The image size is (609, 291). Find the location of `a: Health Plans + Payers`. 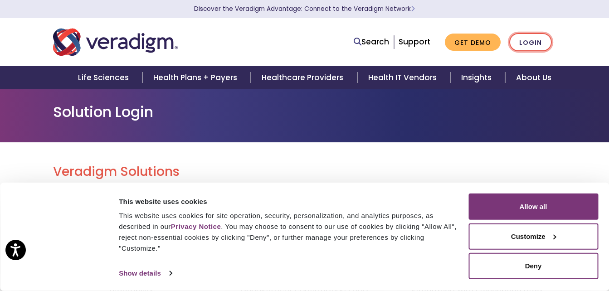

a: Health Plans + Payers is located at coordinates (196, 77).